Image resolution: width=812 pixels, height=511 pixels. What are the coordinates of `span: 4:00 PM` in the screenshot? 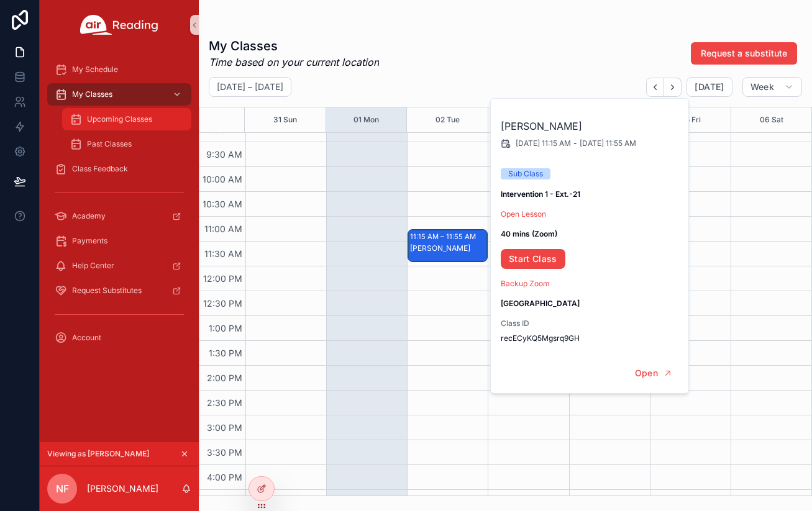 It's located at (225, 477).